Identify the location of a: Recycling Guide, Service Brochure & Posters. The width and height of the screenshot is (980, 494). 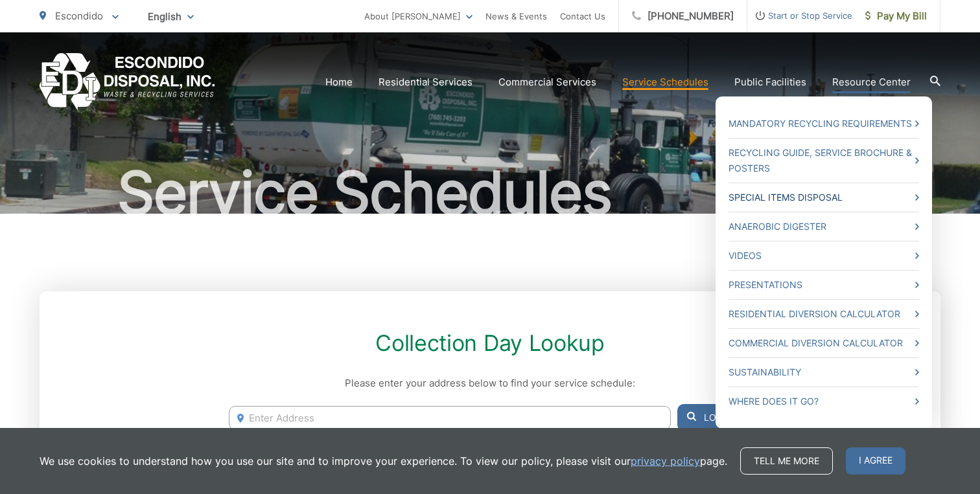
(823, 161).